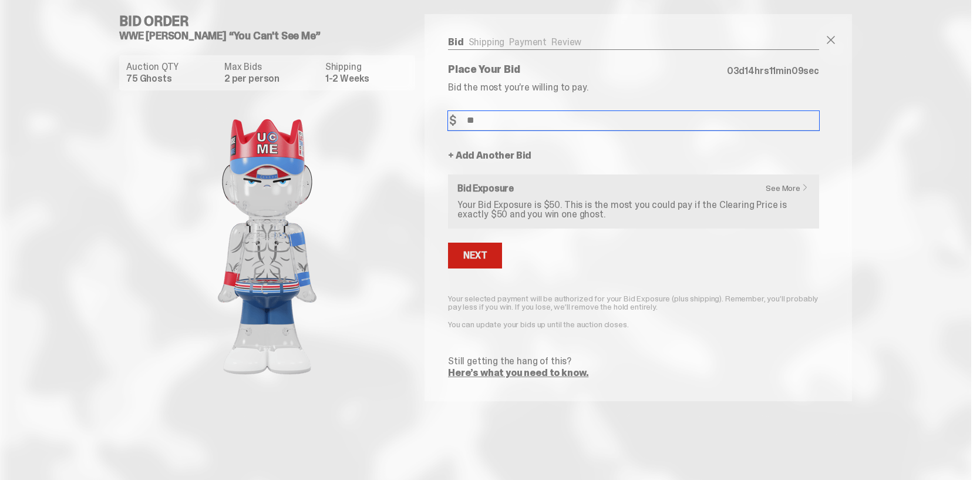  What do you see at coordinates (733, 71) in the screenshot?
I see `span: 03` at bounding box center [733, 71].